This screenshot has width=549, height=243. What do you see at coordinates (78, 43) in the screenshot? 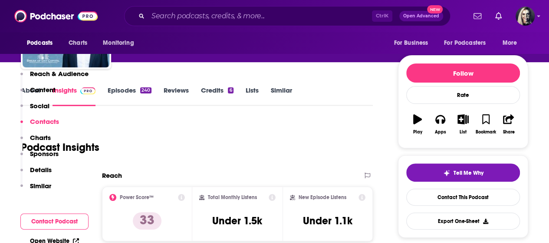
I see `a: Charts` at bounding box center [78, 43].